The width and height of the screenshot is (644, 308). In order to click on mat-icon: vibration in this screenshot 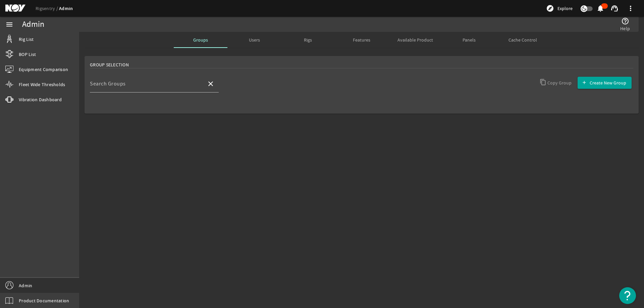, I will do `click(9, 100)`.